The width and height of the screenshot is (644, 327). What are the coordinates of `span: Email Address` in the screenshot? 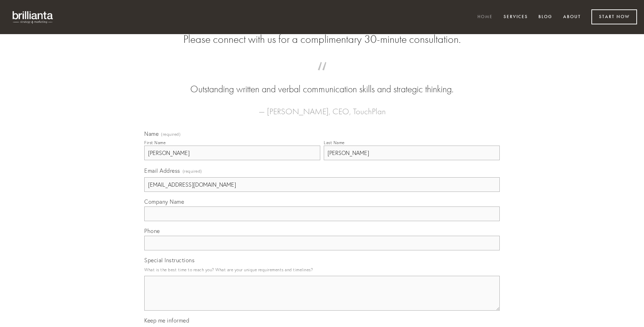 It's located at (162, 171).